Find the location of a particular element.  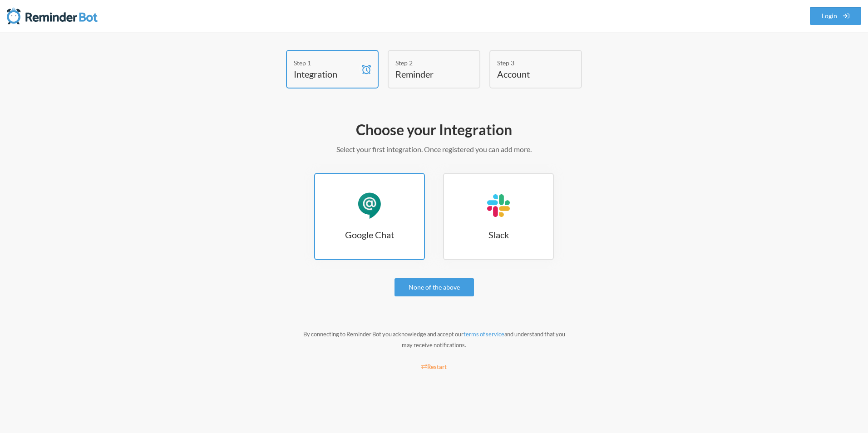

a: Login is located at coordinates (836, 16).